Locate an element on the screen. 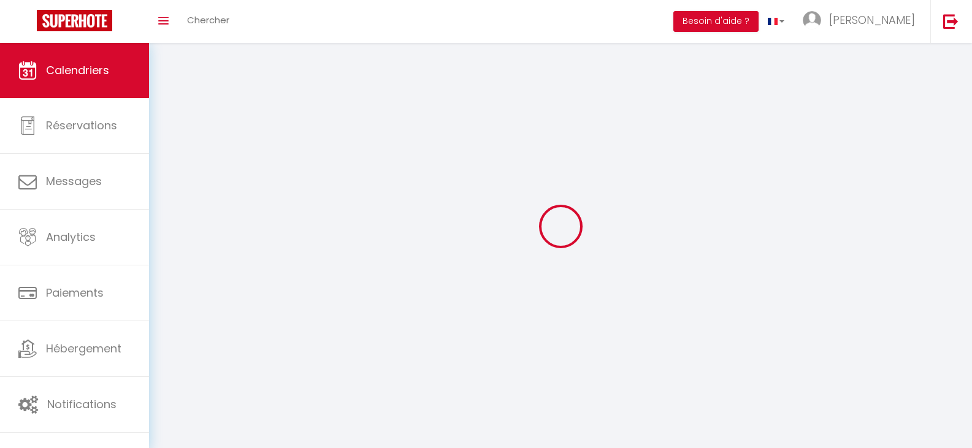 The width and height of the screenshot is (972, 448). span: Réservations is located at coordinates (82, 125).